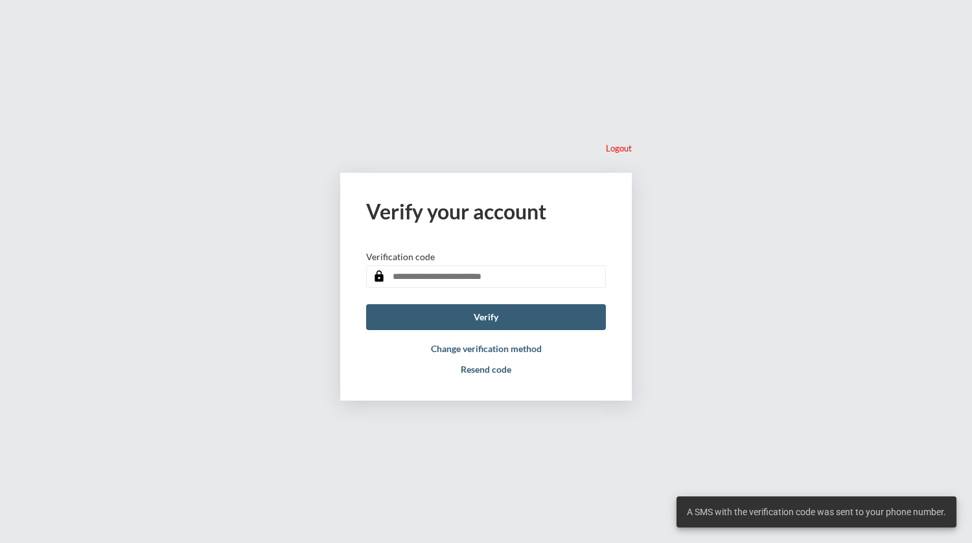 The image size is (972, 543). Describe the element at coordinates (400, 256) in the screenshot. I see `p: Verification code` at that location.